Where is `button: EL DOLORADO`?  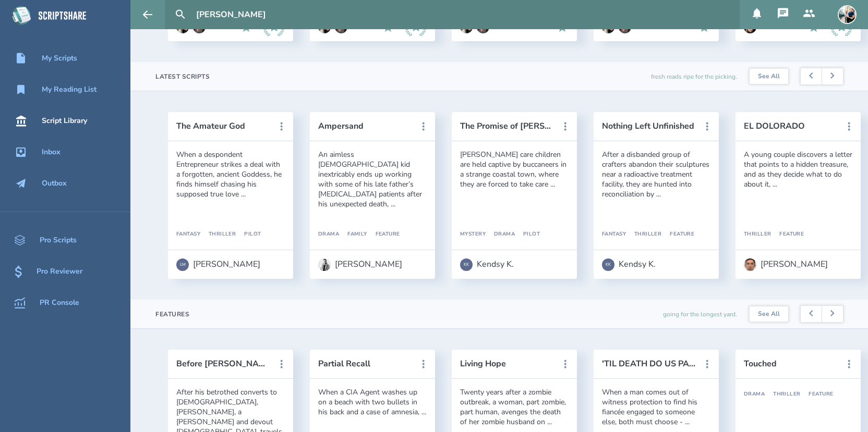 button: EL DOLORADO is located at coordinates (790, 126).